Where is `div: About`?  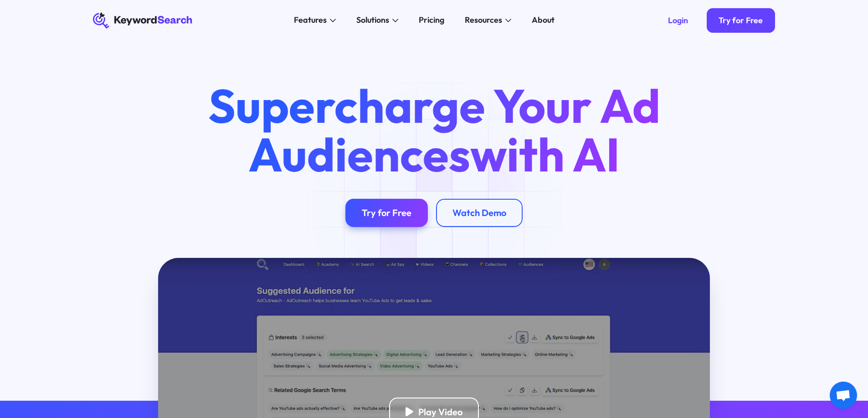
div: About is located at coordinates (543, 20).